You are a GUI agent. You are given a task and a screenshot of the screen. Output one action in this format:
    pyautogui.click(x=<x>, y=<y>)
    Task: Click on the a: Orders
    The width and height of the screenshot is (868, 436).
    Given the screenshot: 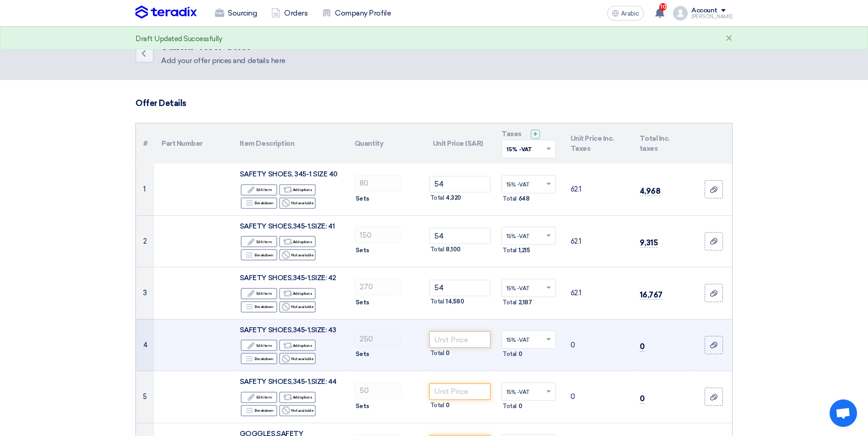 What is the action you would take?
    pyautogui.click(x=289, y=13)
    